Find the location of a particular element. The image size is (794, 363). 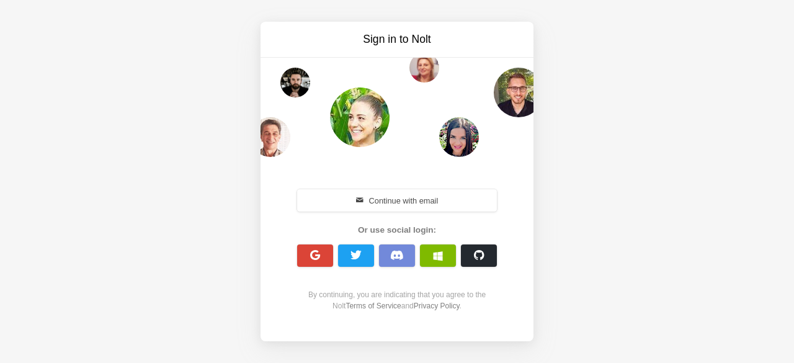

button: Continue with email is located at coordinates (397, 200).